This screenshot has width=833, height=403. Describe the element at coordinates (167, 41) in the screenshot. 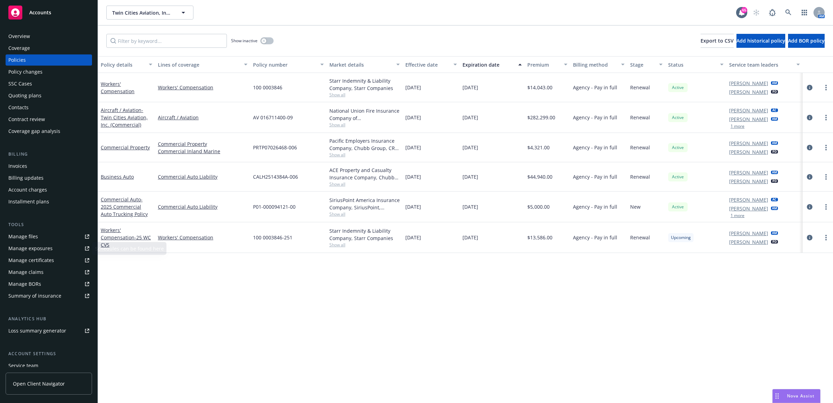

I see `input: Filter by keyword...` at that location.